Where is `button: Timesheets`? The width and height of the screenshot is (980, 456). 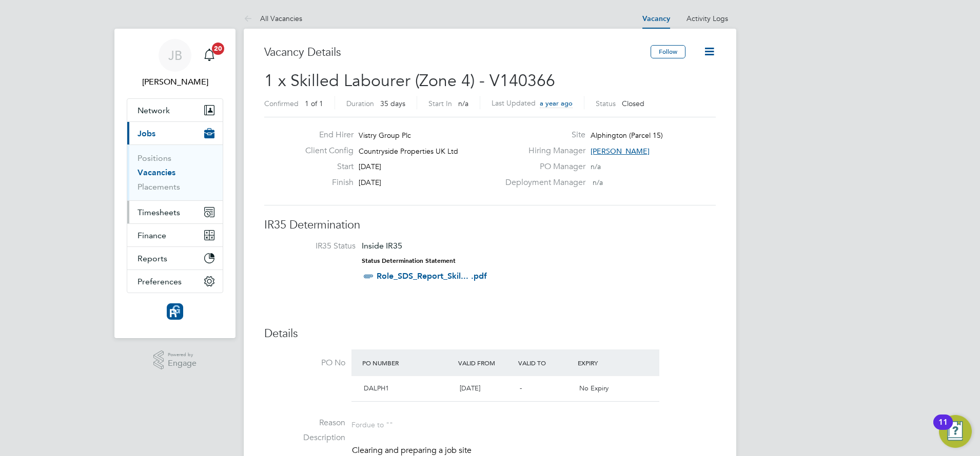
button: Timesheets is located at coordinates (175, 212).